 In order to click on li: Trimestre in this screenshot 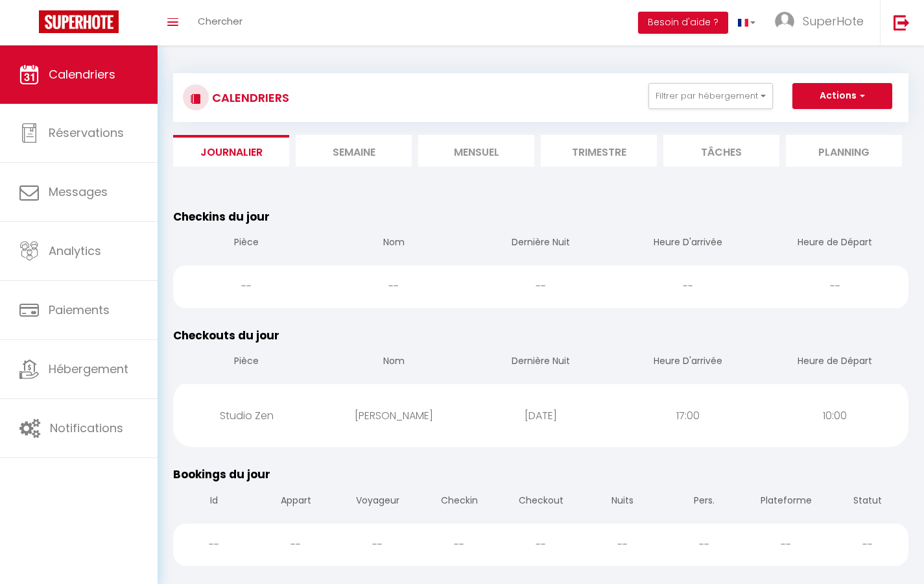, I will do `click(599, 150)`.